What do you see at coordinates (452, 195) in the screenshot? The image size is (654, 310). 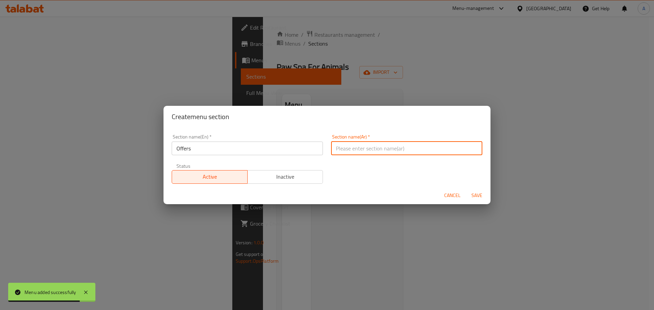 I see `button: Cancel` at bounding box center [452, 195].